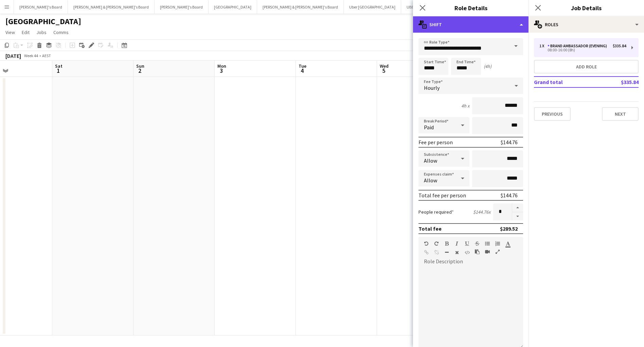  What do you see at coordinates (436, 212) in the screenshot?
I see `label: People required` at bounding box center [436, 212].